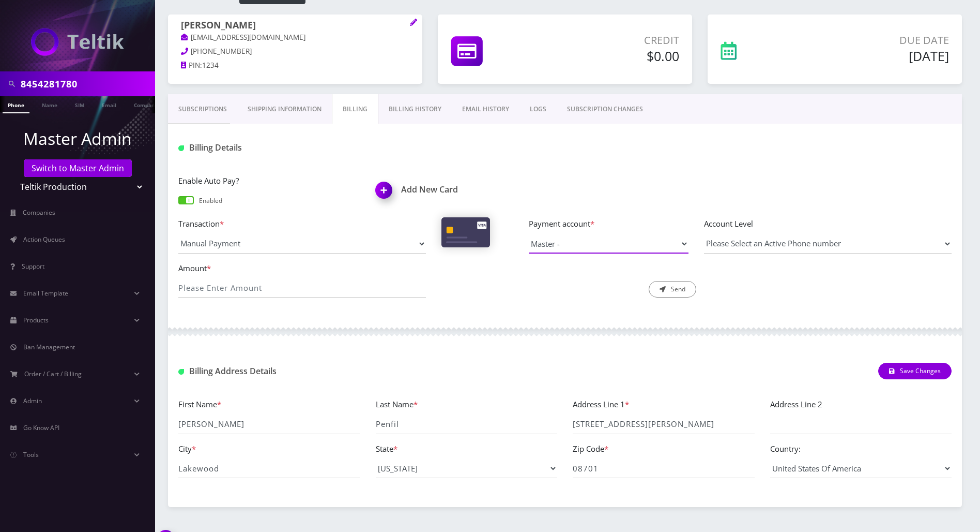  I want to click on span: Action Queues, so click(44, 239).